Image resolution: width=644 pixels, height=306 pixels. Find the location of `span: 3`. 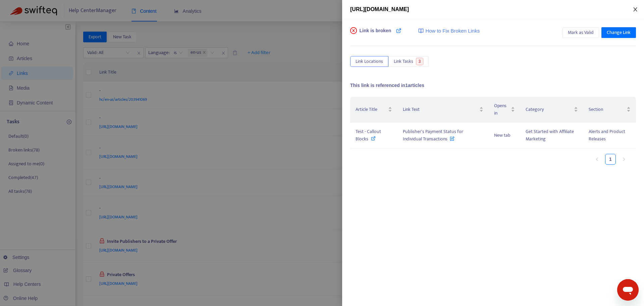

span: 3 is located at coordinates (420, 61).